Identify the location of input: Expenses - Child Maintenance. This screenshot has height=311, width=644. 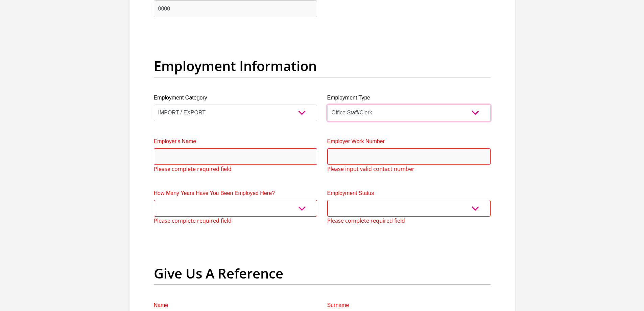
(235, 9).